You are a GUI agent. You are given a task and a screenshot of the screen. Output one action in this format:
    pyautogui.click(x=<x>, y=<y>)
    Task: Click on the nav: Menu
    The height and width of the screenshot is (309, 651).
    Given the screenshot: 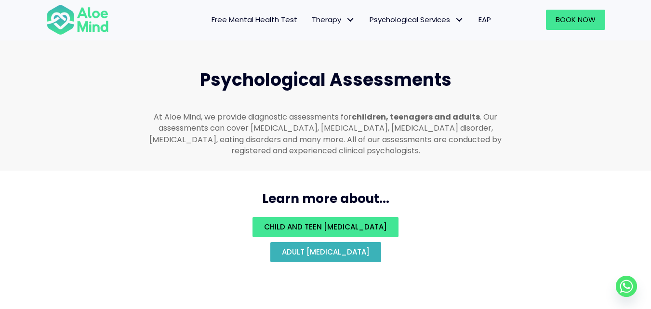 What is the action you would take?
    pyautogui.click(x=310, y=20)
    